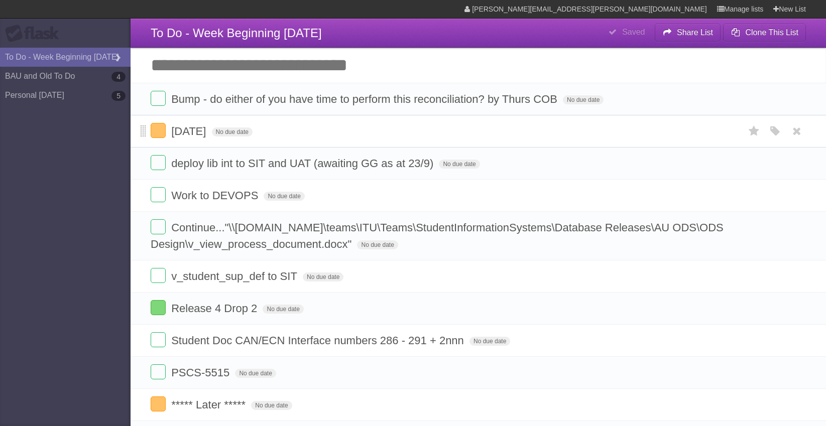 This screenshot has width=826, height=426. Describe the element at coordinates (119, 96) in the screenshot. I see `b: 5` at that location.